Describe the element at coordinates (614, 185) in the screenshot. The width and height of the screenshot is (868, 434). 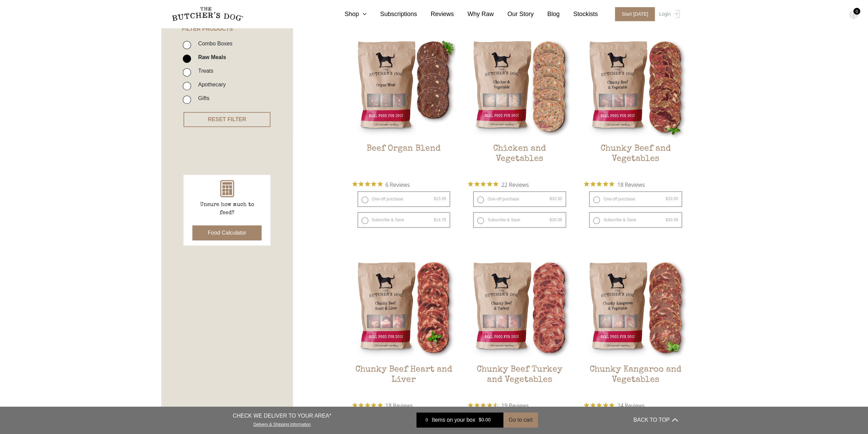
I see `button: Rated 5 out of 5 stars from 18 reviews. Jump to reviews.` at that location.